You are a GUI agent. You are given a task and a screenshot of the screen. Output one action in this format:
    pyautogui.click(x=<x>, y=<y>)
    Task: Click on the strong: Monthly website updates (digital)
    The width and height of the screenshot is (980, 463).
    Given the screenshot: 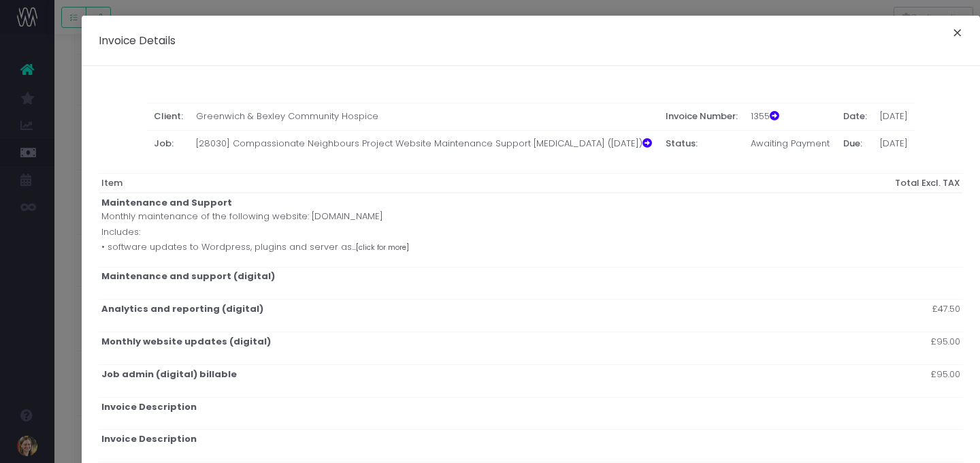 What is the action you would take?
    pyautogui.click(x=185, y=341)
    